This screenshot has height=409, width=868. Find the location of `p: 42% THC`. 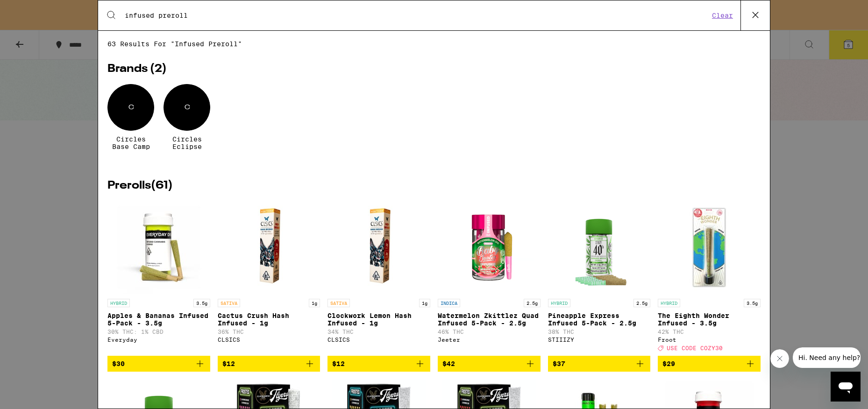

p: 42% THC is located at coordinates (710, 332).